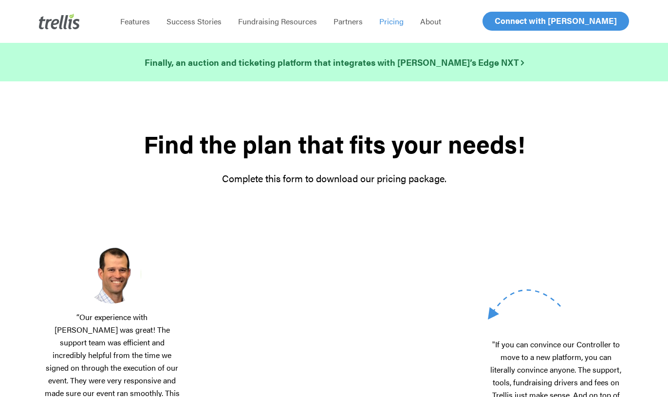 This screenshot has width=668, height=397. What do you see at coordinates (194, 21) in the screenshot?
I see `a: Success Stories` at bounding box center [194, 21].